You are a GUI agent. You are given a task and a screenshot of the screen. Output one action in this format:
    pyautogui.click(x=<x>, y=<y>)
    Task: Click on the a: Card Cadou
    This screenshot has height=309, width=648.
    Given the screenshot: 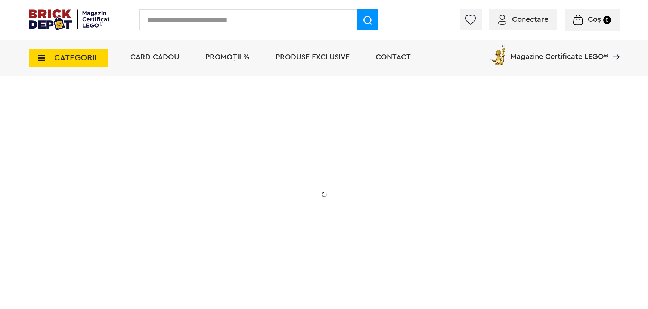 What is the action you would take?
    pyautogui.click(x=155, y=57)
    